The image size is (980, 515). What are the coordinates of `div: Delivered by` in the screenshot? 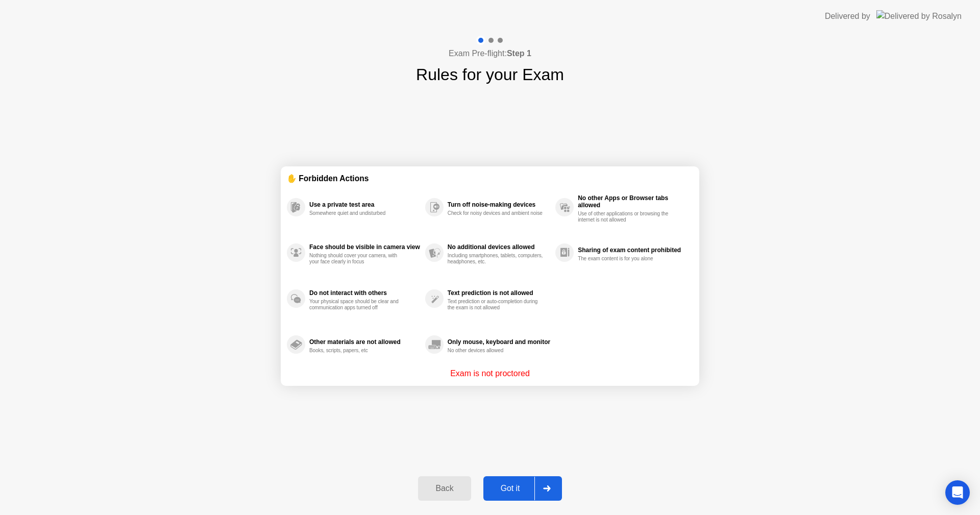 It's located at (847, 16).